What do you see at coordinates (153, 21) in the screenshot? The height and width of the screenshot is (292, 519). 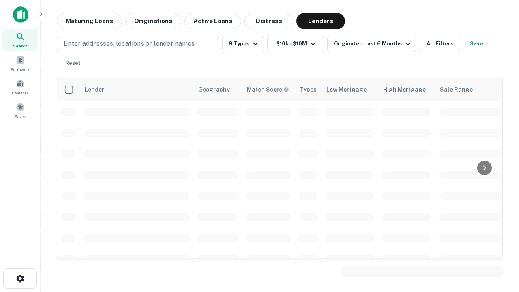 I see `button: Originations` at bounding box center [153, 21].